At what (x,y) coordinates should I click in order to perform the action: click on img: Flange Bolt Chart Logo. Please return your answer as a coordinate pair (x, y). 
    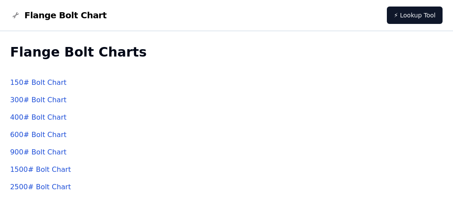
    Looking at the image, I should click on (16, 15).